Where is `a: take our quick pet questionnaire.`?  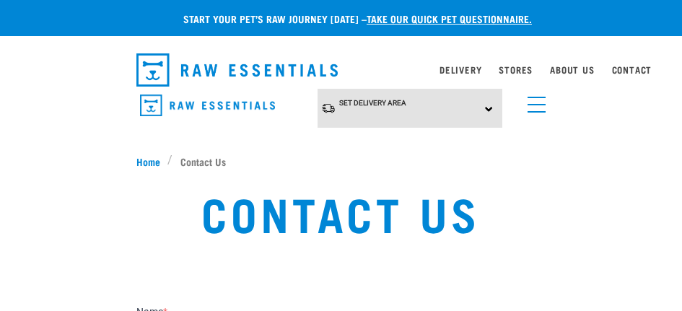 a: take our quick pet questionnaire. is located at coordinates (449, 18).